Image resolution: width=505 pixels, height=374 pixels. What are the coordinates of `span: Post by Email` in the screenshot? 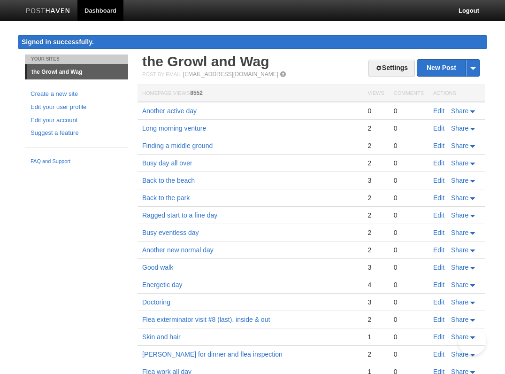 It's located at (162, 74).